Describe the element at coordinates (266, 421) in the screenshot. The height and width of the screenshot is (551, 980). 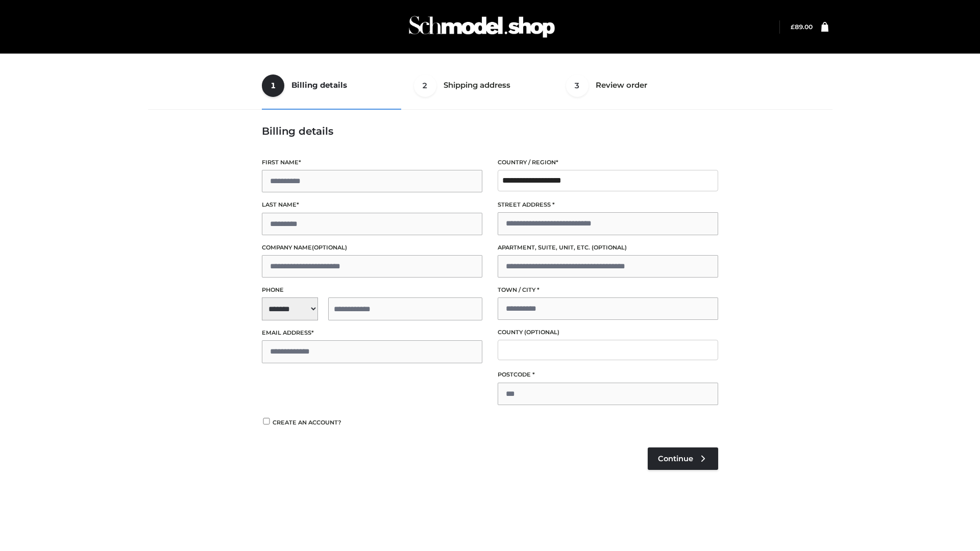
I see `input: Create an account?` at that location.